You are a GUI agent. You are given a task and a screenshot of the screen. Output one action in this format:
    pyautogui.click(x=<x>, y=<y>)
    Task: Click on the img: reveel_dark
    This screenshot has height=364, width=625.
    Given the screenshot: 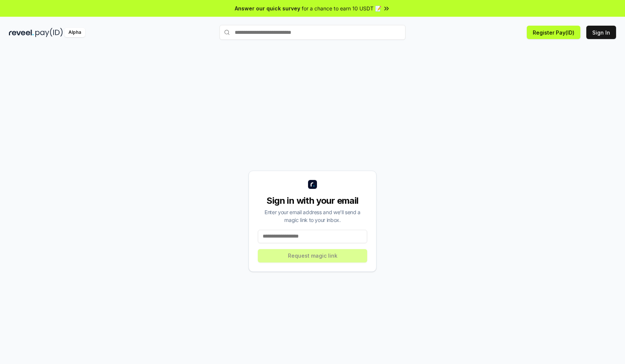 What is the action you would take?
    pyautogui.click(x=21, y=32)
    